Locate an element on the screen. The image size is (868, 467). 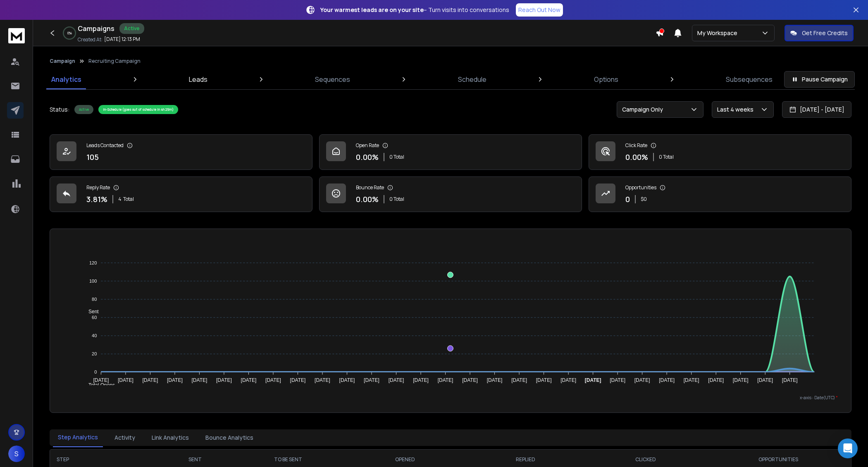
p: Campaign Only is located at coordinates (644, 110).